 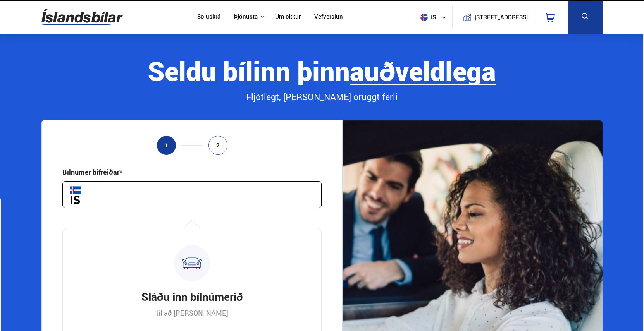 What do you see at coordinates (322, 70) in the screenshot?
I see `div: Seldu bílinn þinn` at bounding box center [322, 70].